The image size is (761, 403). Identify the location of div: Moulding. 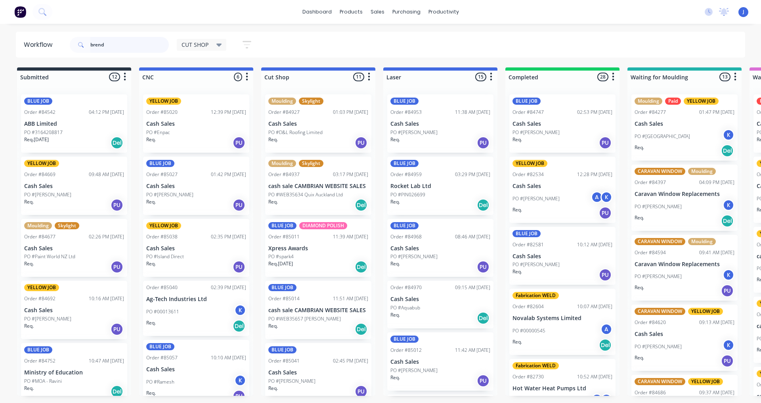
(38, 226).